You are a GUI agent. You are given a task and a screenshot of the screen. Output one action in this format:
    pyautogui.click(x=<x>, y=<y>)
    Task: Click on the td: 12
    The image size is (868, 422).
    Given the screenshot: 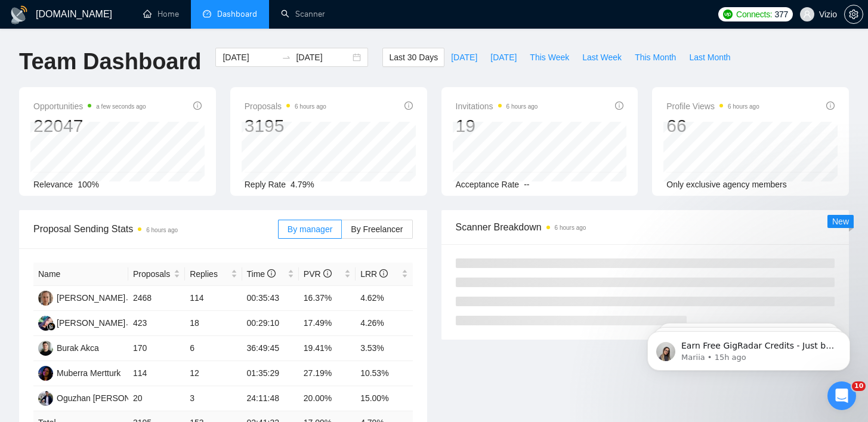 What is the action you would take?
    pyautogui.click(x=213, y=373)
    